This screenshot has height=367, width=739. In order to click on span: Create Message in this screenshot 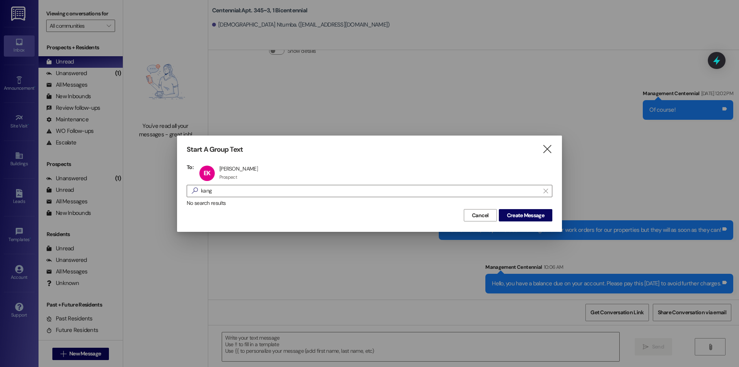, I will do `click(526, 215)`.